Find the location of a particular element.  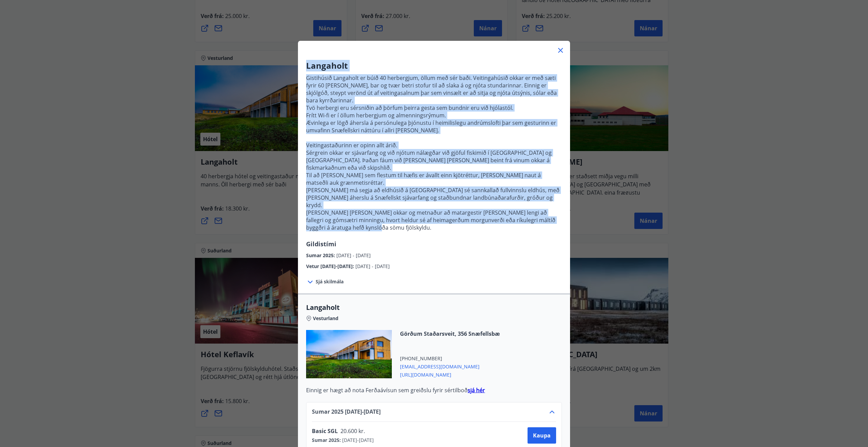

span: Gildistími is located at coordinates (321, 244).